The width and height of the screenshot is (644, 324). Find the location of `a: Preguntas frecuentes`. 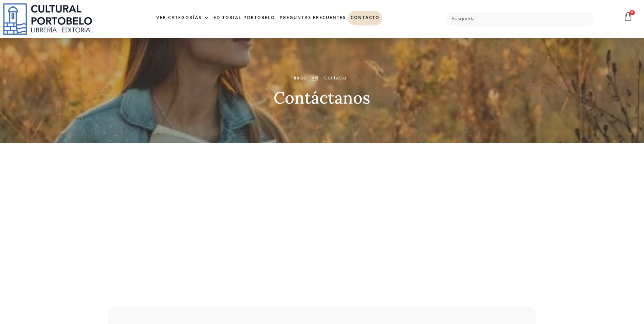

a: Preguntas frecuentes is located at coordinates (312, 18).